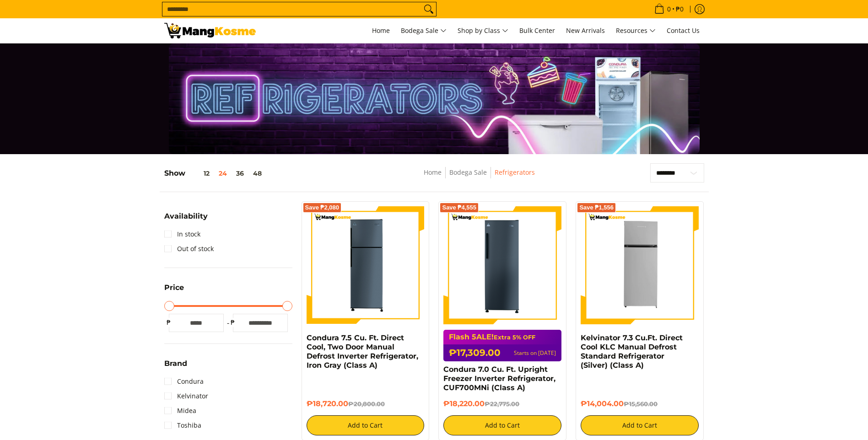 This screenshot has width=868, height=440. What do you see at coordinates (215, 173) in the screenshot?
I see `h5: Show` at bounding box center [215, 173].